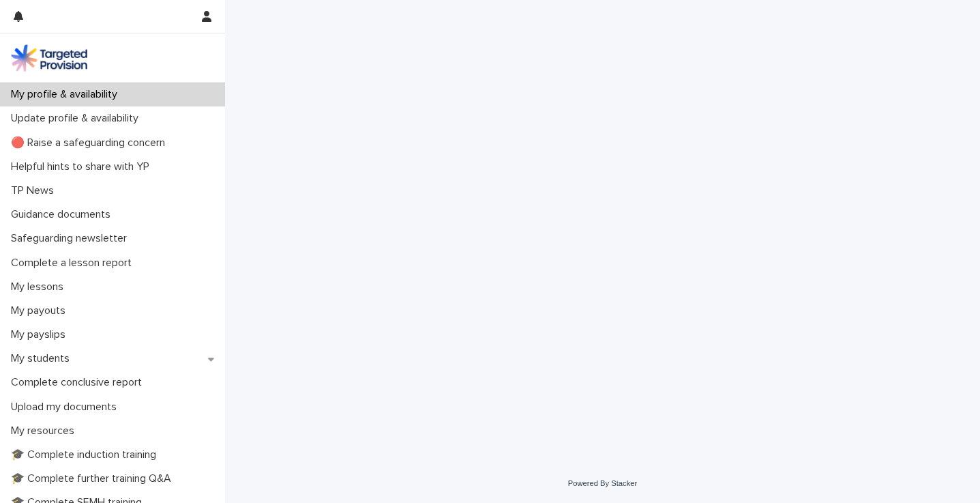 This screenshot has width=980, height=503. Describe the element at coordinates (66, 406) in the screenshot. I see `p: Upload my documents` at that location.